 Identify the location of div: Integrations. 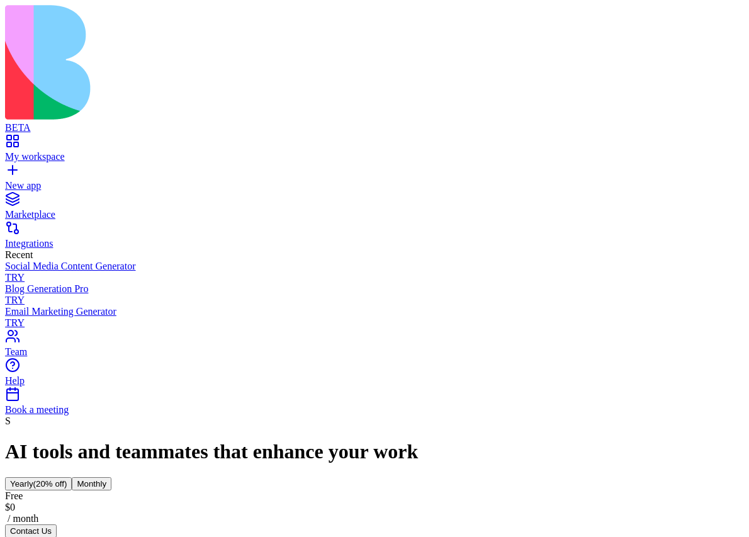
(375, 244).